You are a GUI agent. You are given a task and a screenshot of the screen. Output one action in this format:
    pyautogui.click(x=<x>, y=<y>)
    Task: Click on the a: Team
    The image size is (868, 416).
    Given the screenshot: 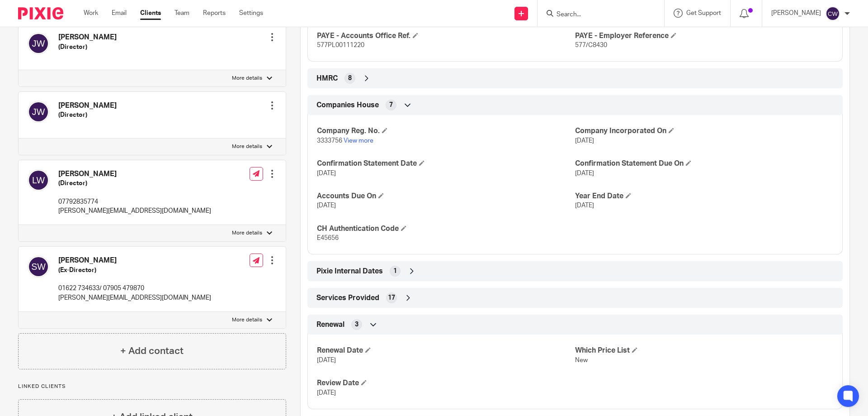 What is the action you would take?
    pyautogui.click(x=182, y=13)
    